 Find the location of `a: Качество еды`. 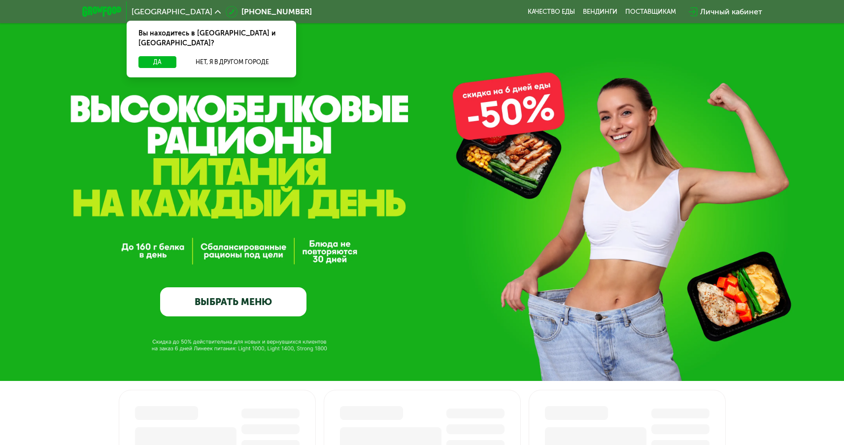

a: Качество еды is located at coordinates (552, 12).